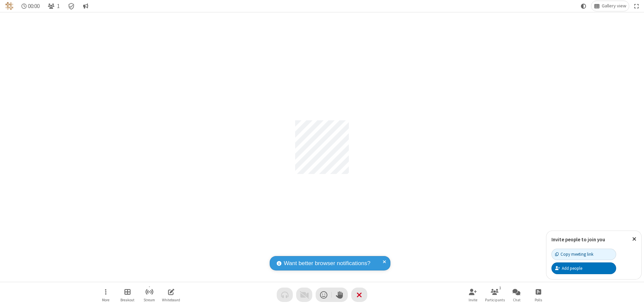 This screenshot has width=644, height=307. What do you see at coordinates (517, 294) in the screenshot?
I see `button: Open chat` at bounding box center [517, 294].